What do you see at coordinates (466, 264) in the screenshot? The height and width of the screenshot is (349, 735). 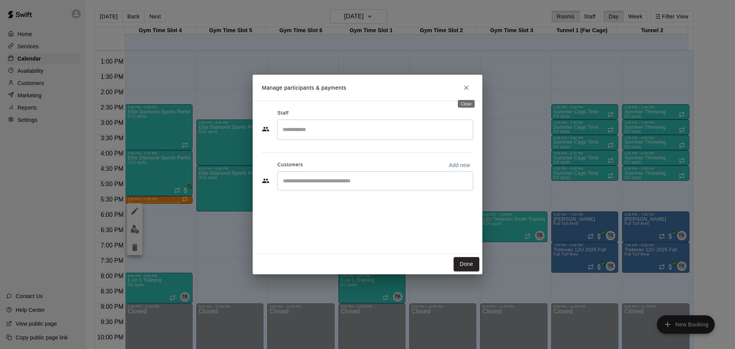 I see `button: Done` at bounding box center [466, 264].